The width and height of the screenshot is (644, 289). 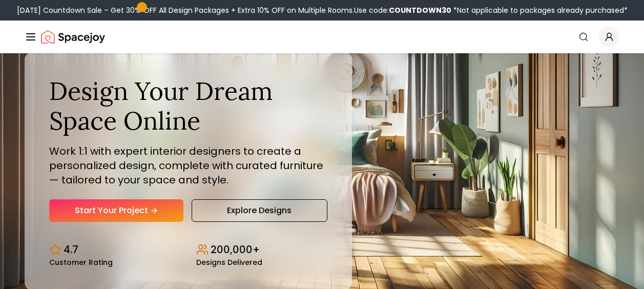 I want to click on span: Use code:, so click(x=403, y=10).